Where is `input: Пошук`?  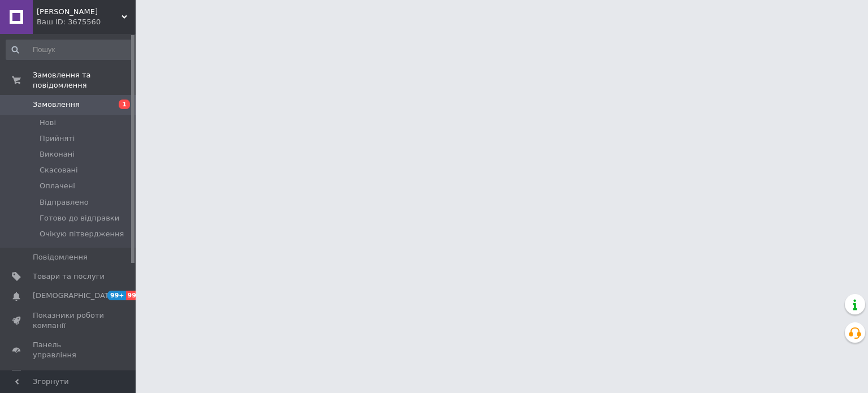 input: Пошук is located at coordinates (69, 50).